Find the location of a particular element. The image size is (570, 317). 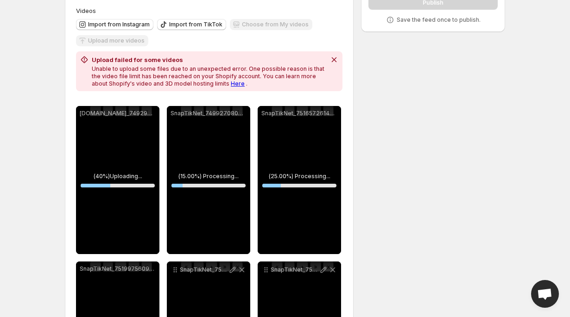

p: SnapTikNet_7519975609192156423_hd is located at coordinates (118, 269).